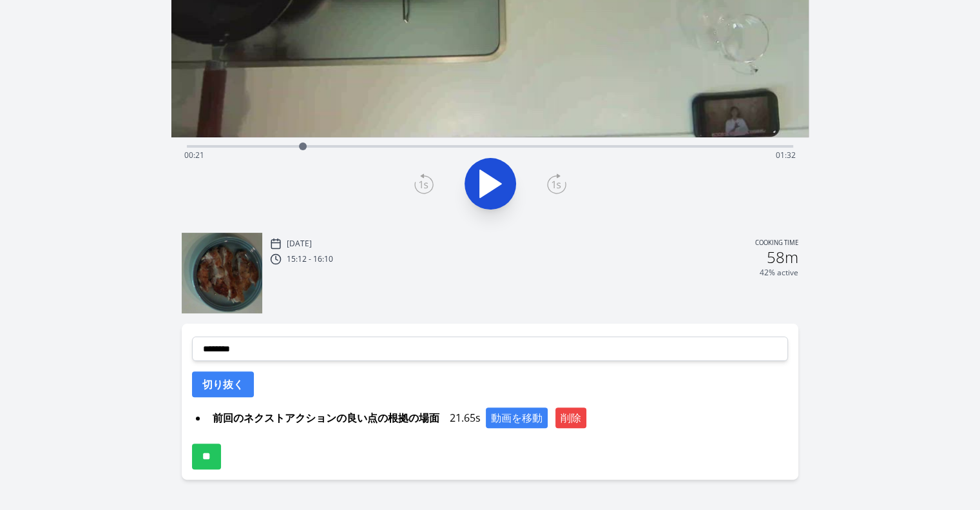 The height and width of the screenshot is (510, 980). What do you see at coordinates (498, 418) in the screenshot?
I see `div: 21.65s` at bounding box center [498, 418].